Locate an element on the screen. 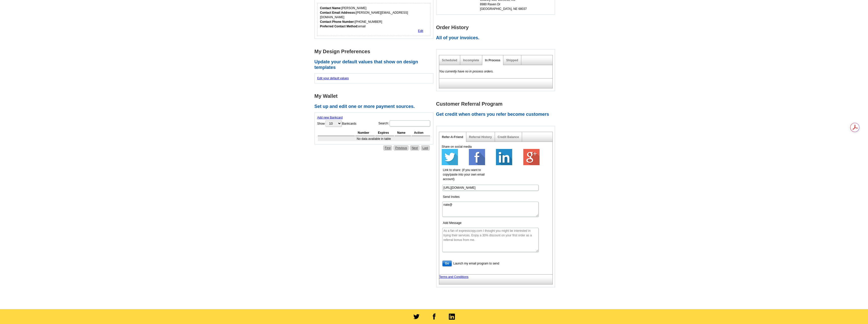 The height and width of the screenshot is (324, 868). strong: Preferred Contact Method: is located at coordinates (339, 27).